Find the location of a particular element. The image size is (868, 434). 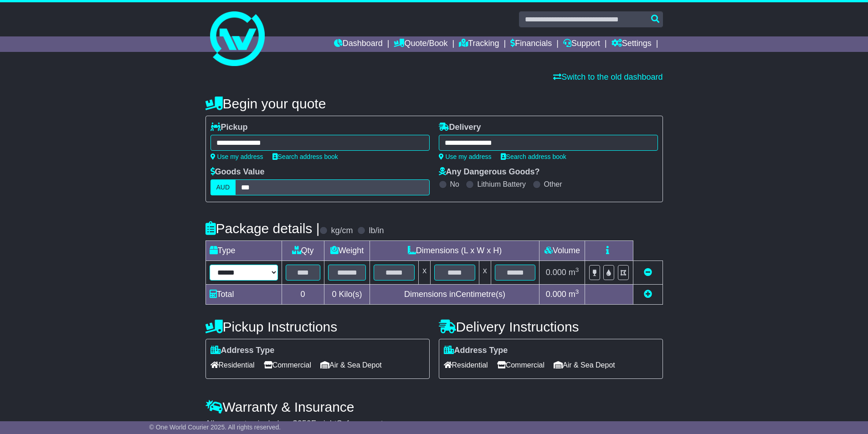

span: 0 is located at coordinates (333, 295).